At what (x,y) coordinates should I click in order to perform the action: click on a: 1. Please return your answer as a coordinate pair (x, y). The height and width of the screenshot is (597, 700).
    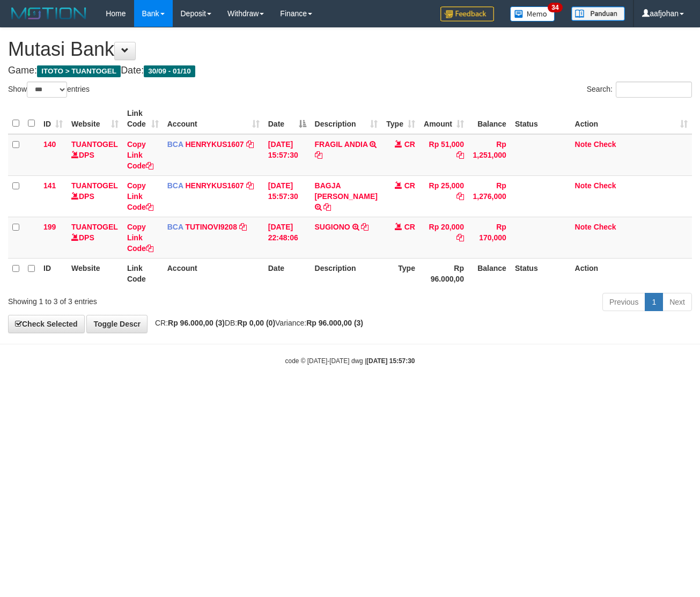
    Looking at the image, I should click on (654, 302).